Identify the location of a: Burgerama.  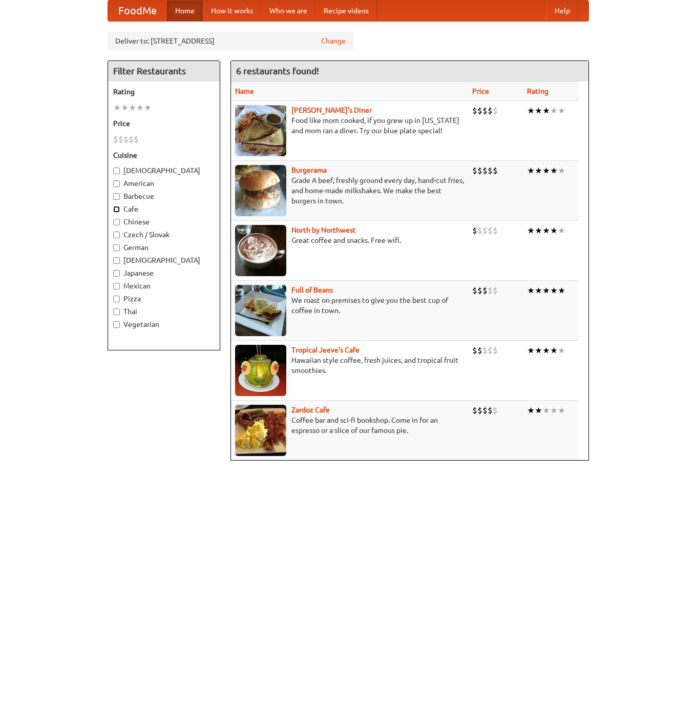
(309, 170).